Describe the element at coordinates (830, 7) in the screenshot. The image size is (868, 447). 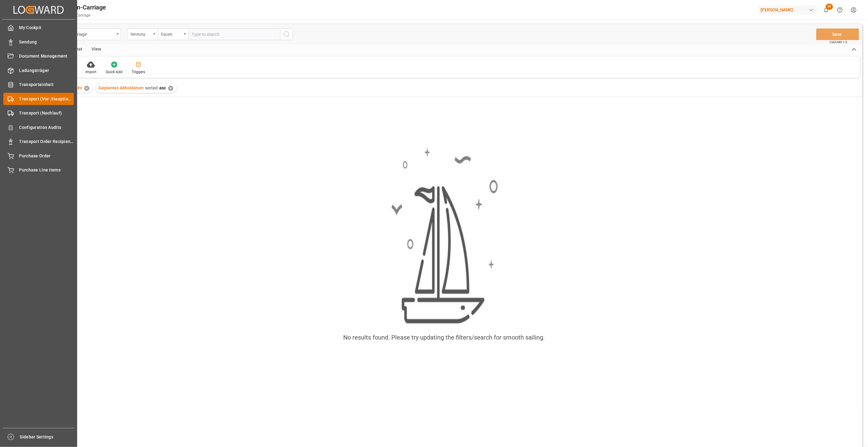
I see `span: 28` at that location.